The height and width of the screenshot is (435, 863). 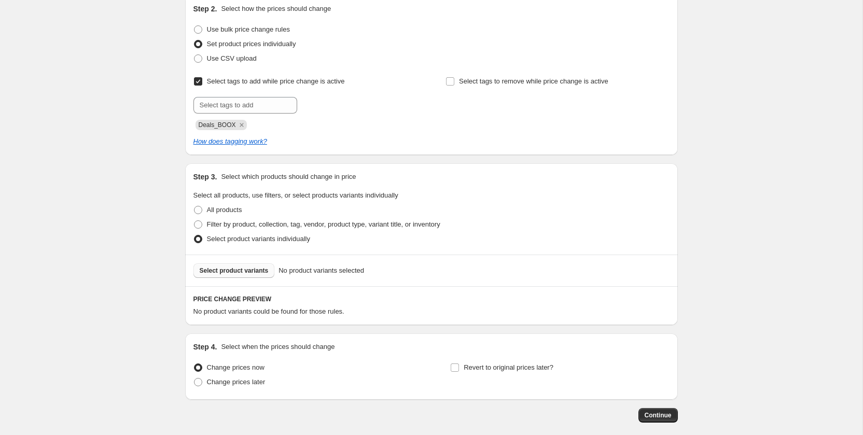 What do you see at coordinates (432, 299) in the screenshot?
I see `h6: PRICE CHANGE PREVIEW` at bounding box center [432, 299].